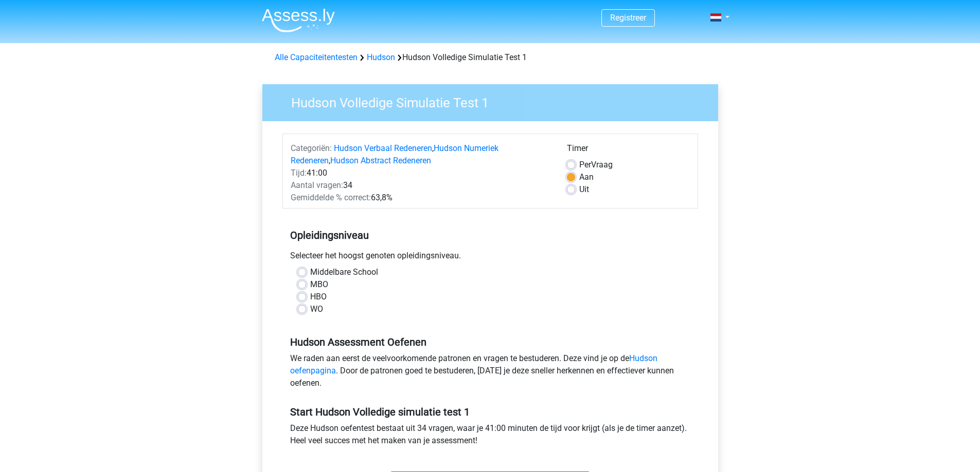 The height and width of the screenshot is (472, 980). Describe the element at coordinates (490, 412) in the screenshot. I see `h5: Start Hudson Volledige simulatie test 1` at that location.